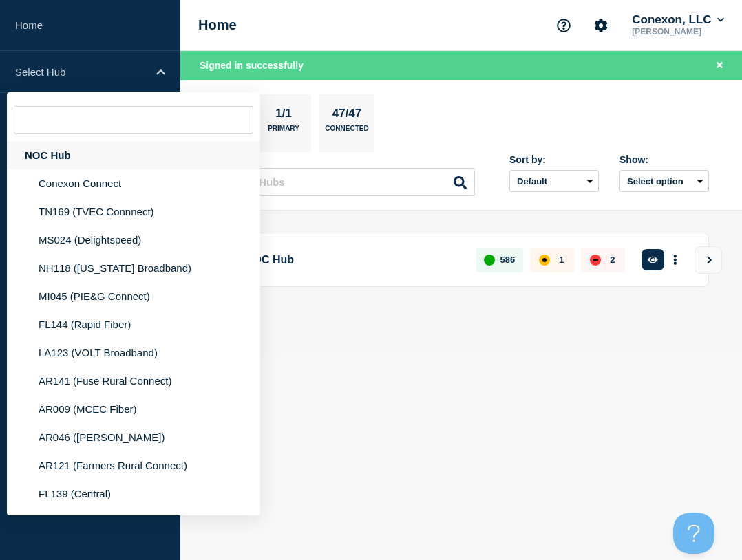 This screenshot has width=742, height=560. Describe the element at coordinates (708, 260) in the screenshot. I see `button: View` at that location.